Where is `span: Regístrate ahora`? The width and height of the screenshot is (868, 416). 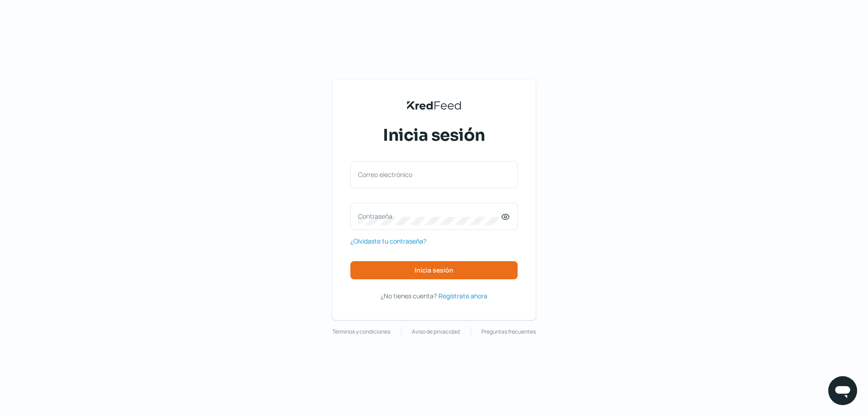 span: Regístrate ahora is located at coordinates (463, 296).